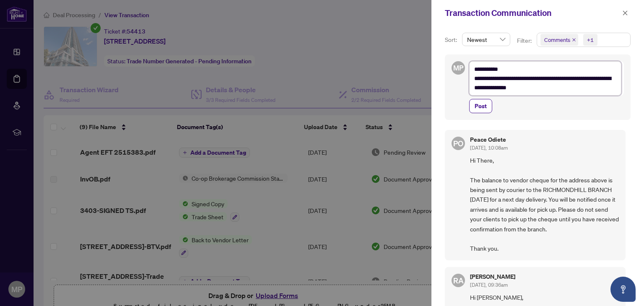 The image size is (644, 306). Describe the element at coordinates (451, 40) in the screenshot. I see `p: Sort:` at that location.